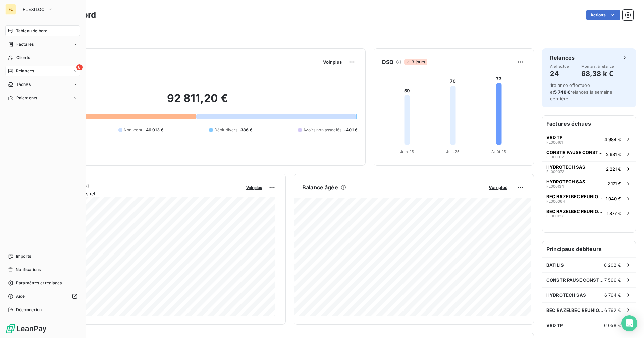 The height and width of the screenshot is (338, 644). What do you see at coordinates (581, 92) in the screenshot?
I see `span: relance effectuée et relancés la semaine dernière.` at bounding box center [581, 92].